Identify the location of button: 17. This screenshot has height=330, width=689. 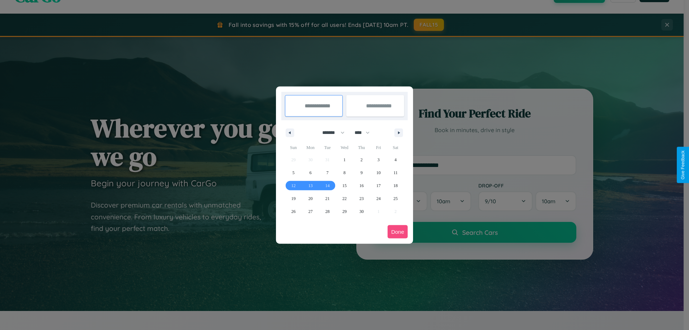
(378, 186).